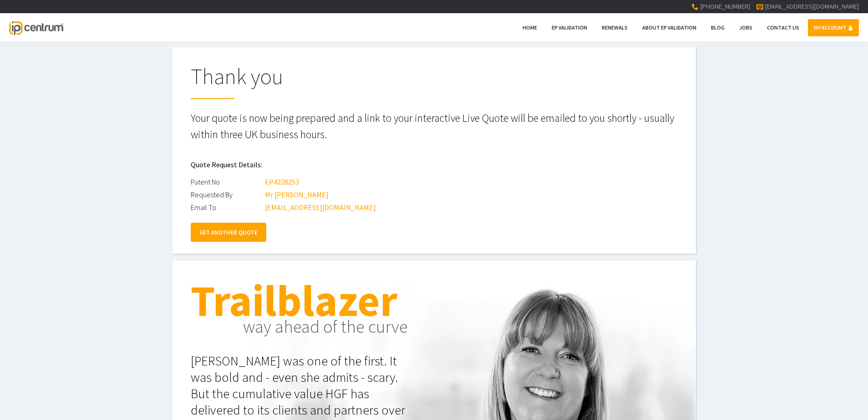 Image resolution: width=868 pixels, height=420 pixels. Describe the element at coordinates (228, 232) in the screenshot. I see `a: GET ANOTHER QUOTE` at that location.